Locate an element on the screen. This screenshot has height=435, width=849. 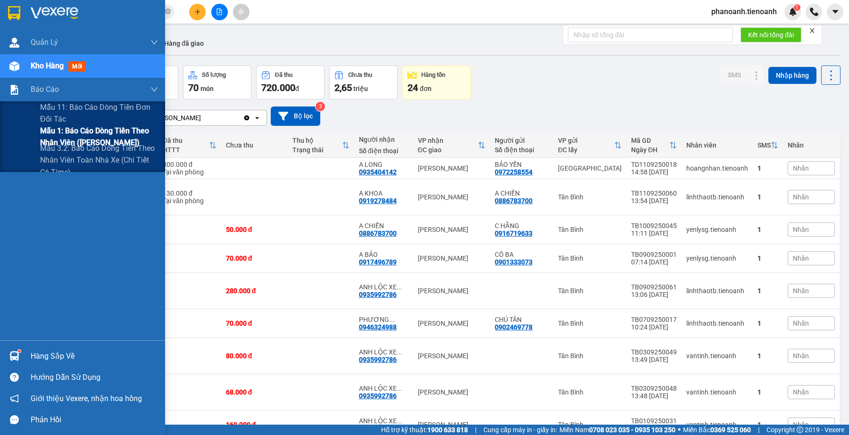
div: Chưa thu is located at coordinates (254, 145).